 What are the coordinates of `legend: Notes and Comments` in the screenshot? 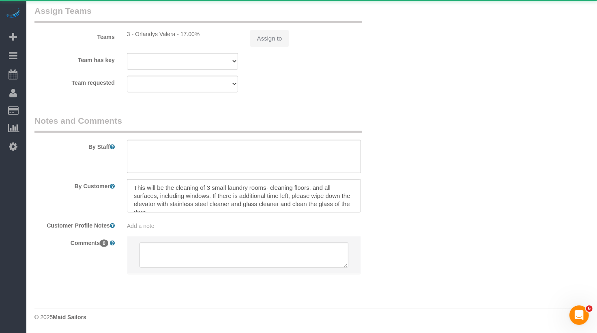 It's located at (198, 124).